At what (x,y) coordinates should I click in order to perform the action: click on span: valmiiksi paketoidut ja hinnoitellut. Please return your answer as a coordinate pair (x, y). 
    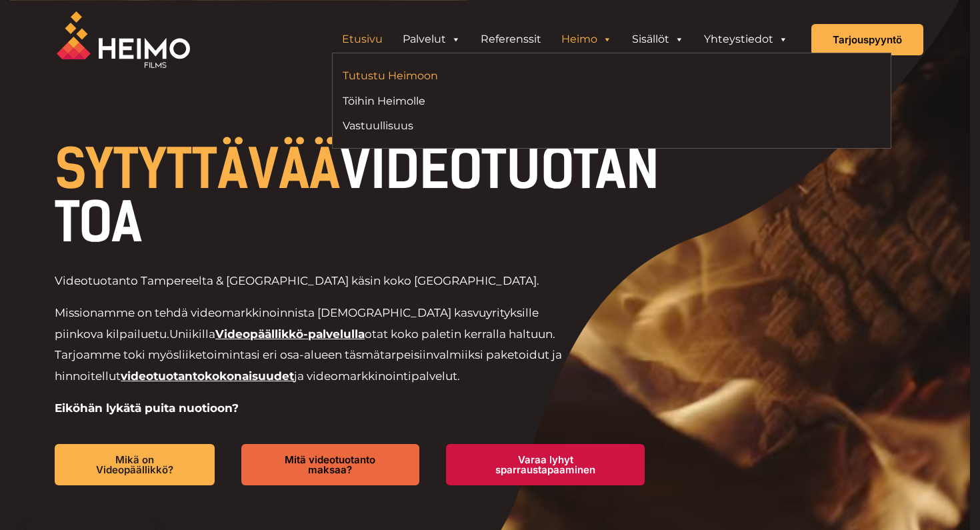
    Looking at the image, I should click on (308, 365).